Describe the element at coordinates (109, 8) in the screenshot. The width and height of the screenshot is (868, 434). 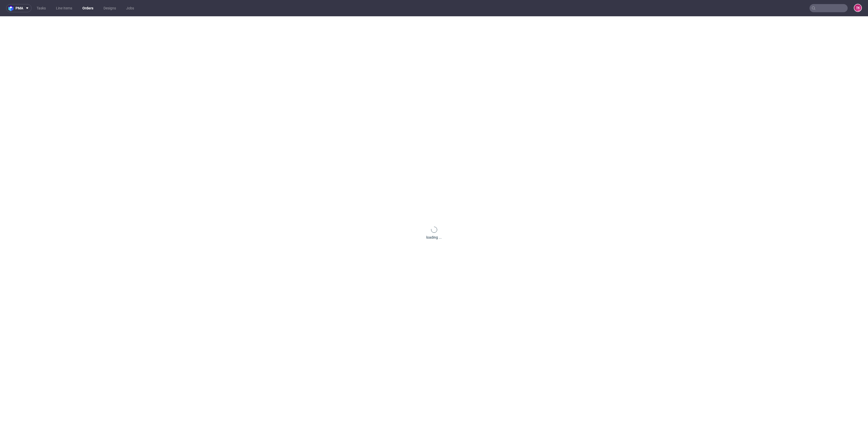
I see `a: Designs` at that location.